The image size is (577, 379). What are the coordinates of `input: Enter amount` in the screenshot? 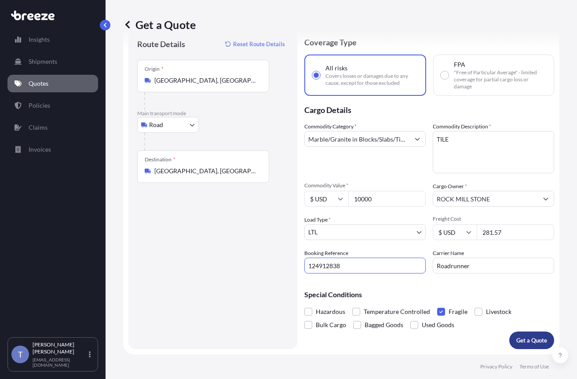 It's located at (515, 232).